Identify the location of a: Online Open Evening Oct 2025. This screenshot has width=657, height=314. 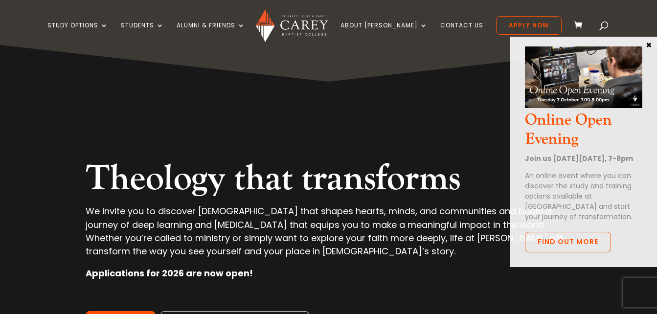
(584, 105).